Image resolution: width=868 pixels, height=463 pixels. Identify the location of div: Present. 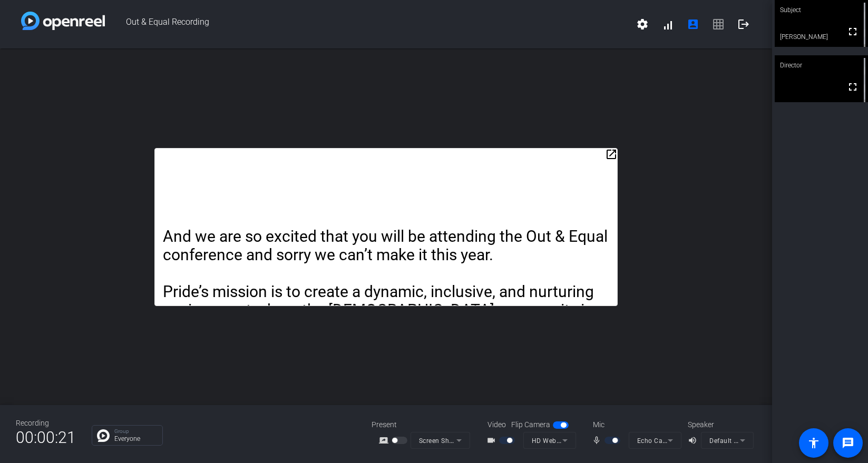
(424, 424).